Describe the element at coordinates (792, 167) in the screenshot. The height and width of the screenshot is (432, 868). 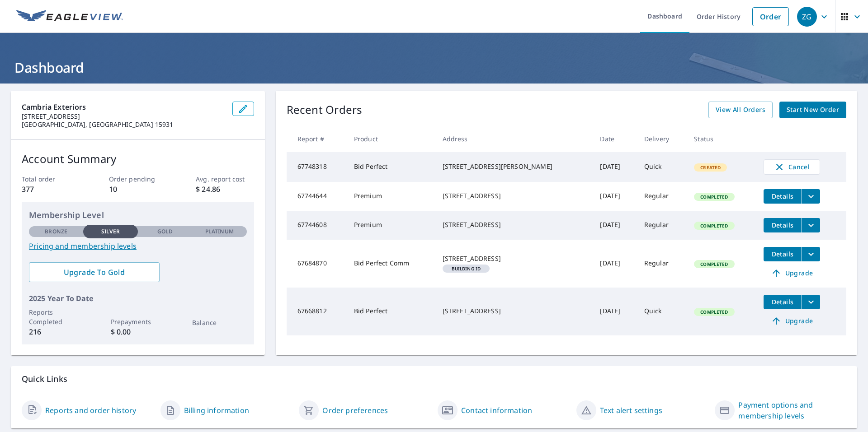
I see `span: Cancel` at that location.